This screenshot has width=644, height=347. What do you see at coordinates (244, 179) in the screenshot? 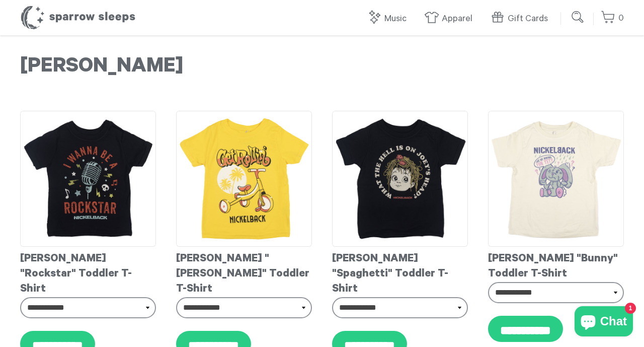
I see `img: Nickelback-GetRollinToddlerT-shirt_grande.jpg` at bounding box center [244, 179].